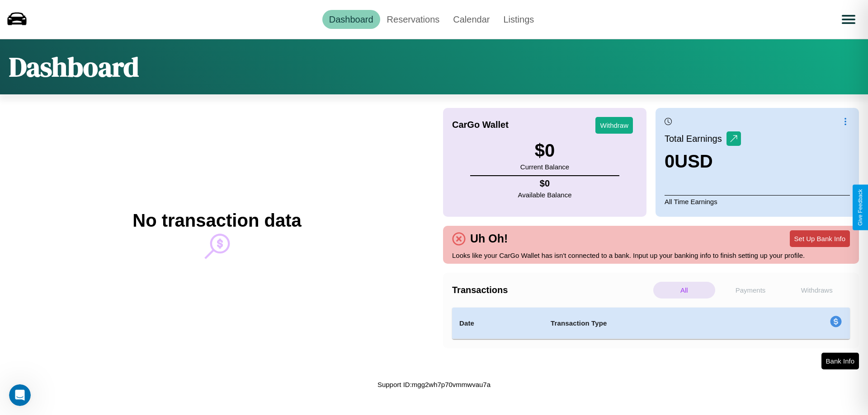 The height and width of the screenshot is (415, 868). I want to click on a: Dashboard, so click(352, 19).